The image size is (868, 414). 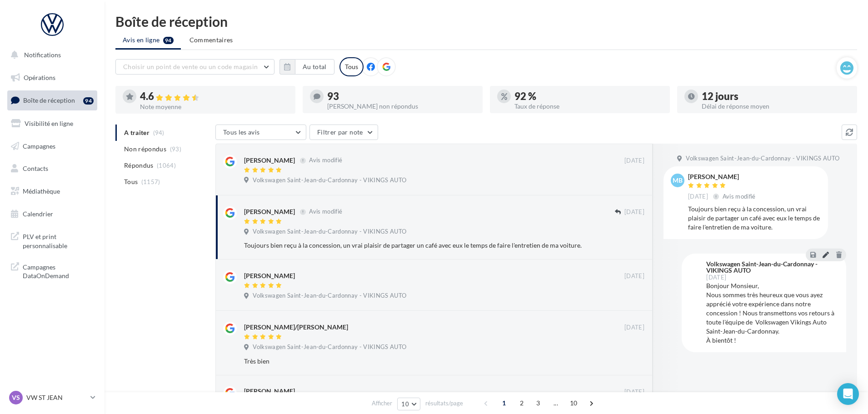 I want to click on span: Contacts, so click(x=35, y=168).